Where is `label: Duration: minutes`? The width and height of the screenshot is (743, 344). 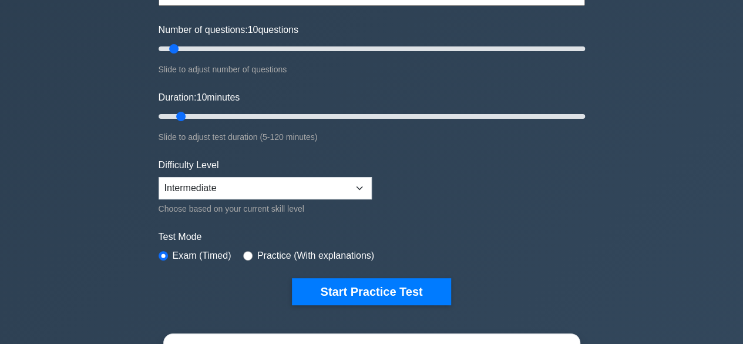
label: Duration: minutes is located at coordinates (199, 98).